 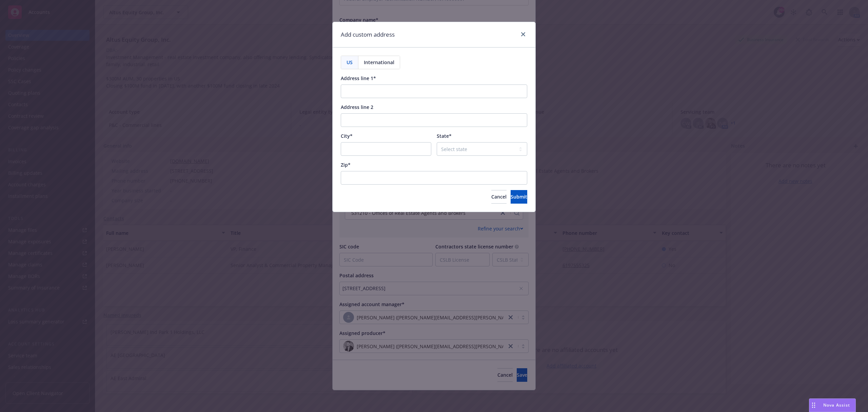 I want to click on span: Cancel, so click(x=499, y=197).